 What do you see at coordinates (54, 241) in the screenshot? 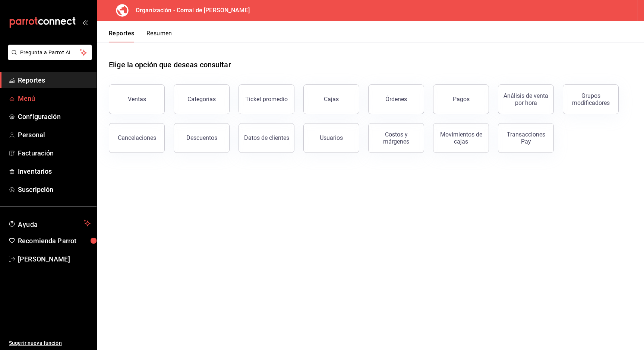
I see `span: Recomienda Parrot` at bounding box center [54, 241].